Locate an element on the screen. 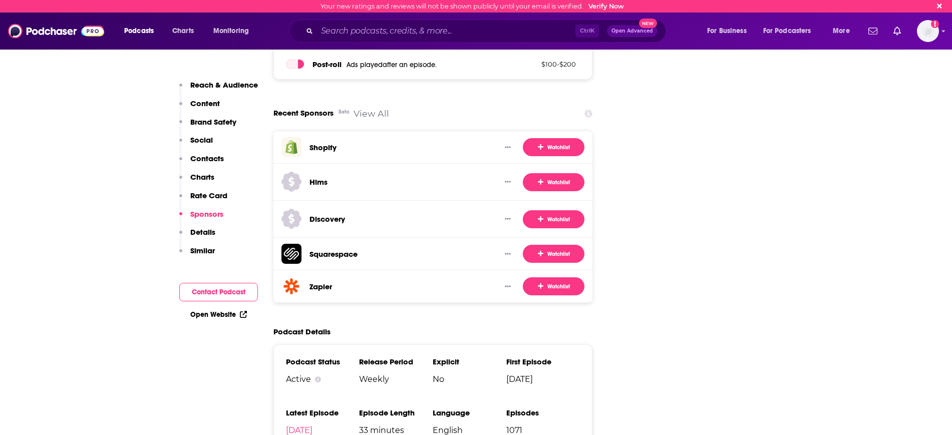  input: Search podcasts, credits, & more... is located at coordinates (446, 31).